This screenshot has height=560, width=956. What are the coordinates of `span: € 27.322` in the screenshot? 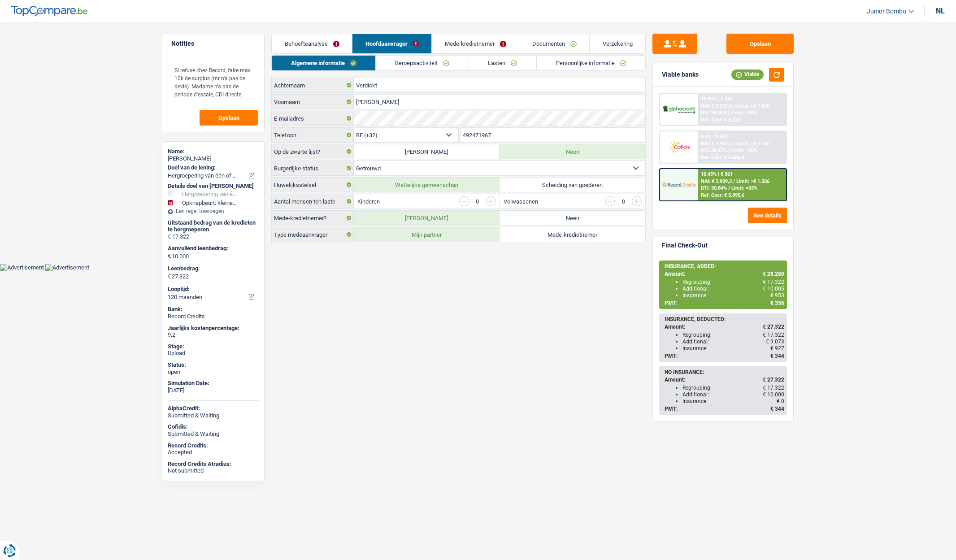 It's located at (774, 327).